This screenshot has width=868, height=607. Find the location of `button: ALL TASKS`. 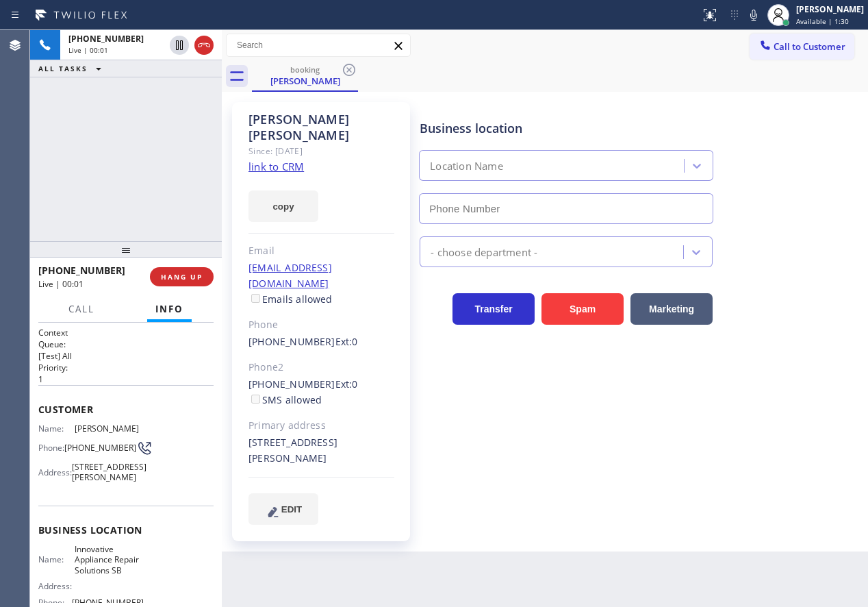

button: ALL TASKS is located at coordinates (72, 69).